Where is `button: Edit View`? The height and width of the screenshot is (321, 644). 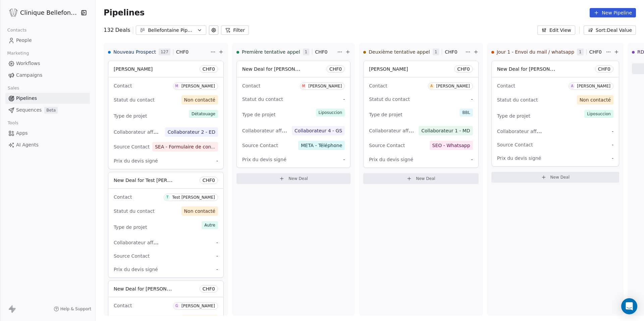
button: Edit View is located at coordinates (557, 30).